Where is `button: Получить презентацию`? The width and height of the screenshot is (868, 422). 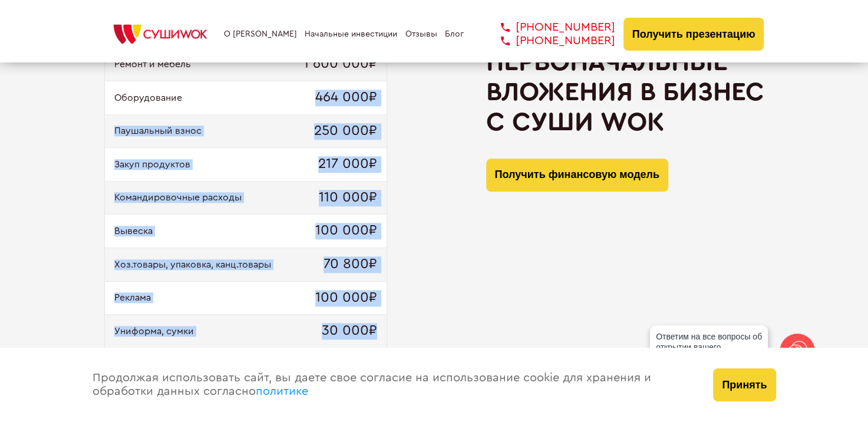
button: Получить презентацию is located at coordinates (694, 34).